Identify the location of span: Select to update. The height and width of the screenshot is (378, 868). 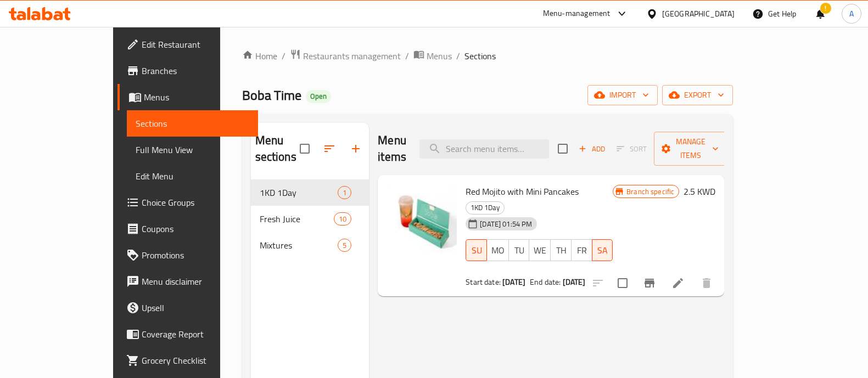
(623, 283).